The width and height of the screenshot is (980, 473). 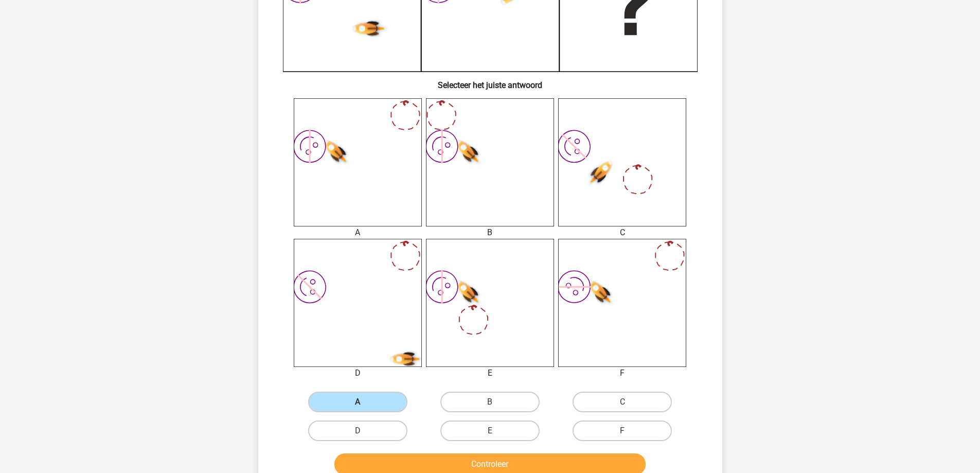 I want to click on label: B, so click(x=490, y=402).